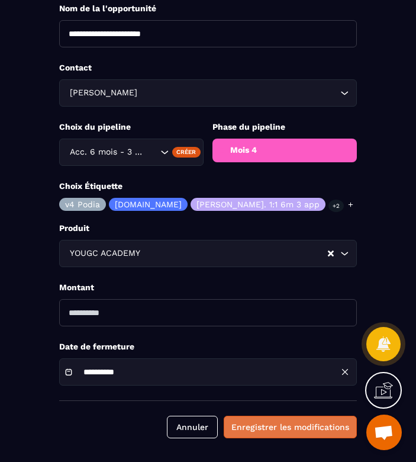 The width and height of the screenshot is (416, 462). What do you see at coordinates (208, 287) in the screenshot?
I see `p: Montant` at bounding box center [208, 287].